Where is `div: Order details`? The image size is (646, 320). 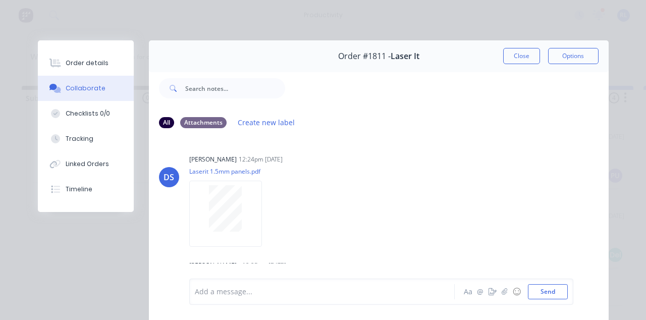
div: Order details is located at coordinates (87, 63).